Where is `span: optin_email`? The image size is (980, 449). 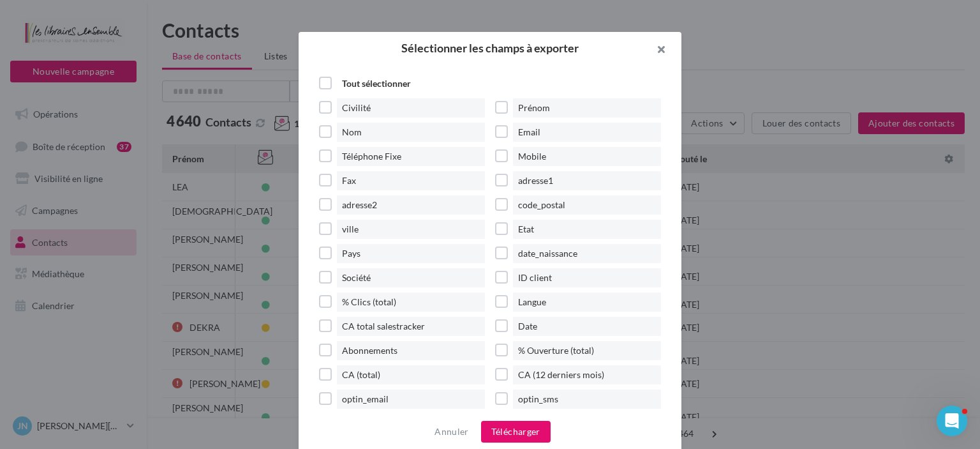
span: optin_email is located at coordinates (411, 399).